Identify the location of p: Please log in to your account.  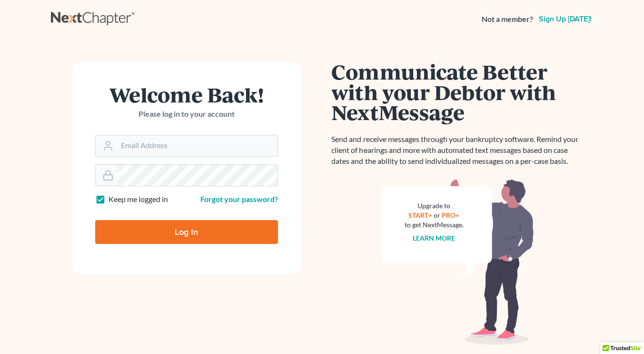
(187, 114).